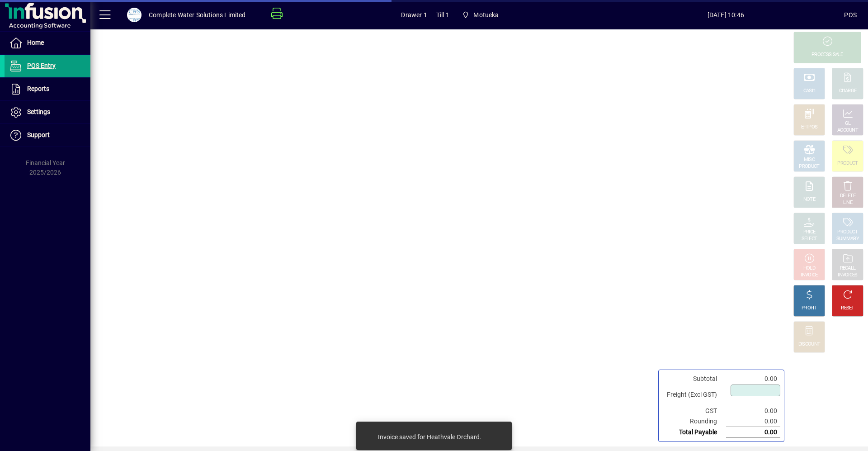 This screenshot has width=868, height=451. What do you see at coordinates (850, 15) in the screenshot?
I see `div: POS` at bounding box center [850, 15].